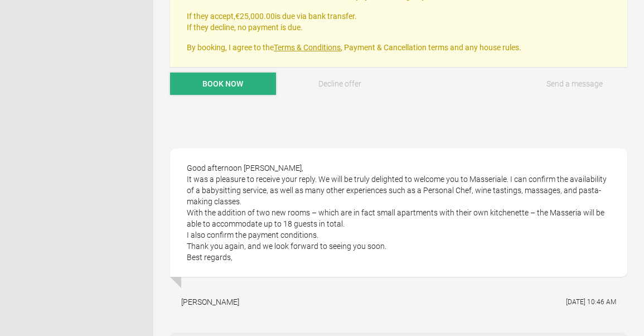 This screenshot has height=336, width=644. I want to click on button: Decline offer, so click(340, 84).